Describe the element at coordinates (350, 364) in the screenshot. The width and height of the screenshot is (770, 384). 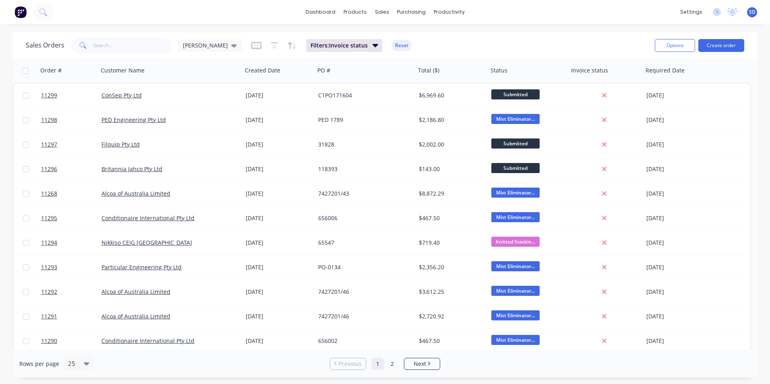
I see `span: Previous` at that location.